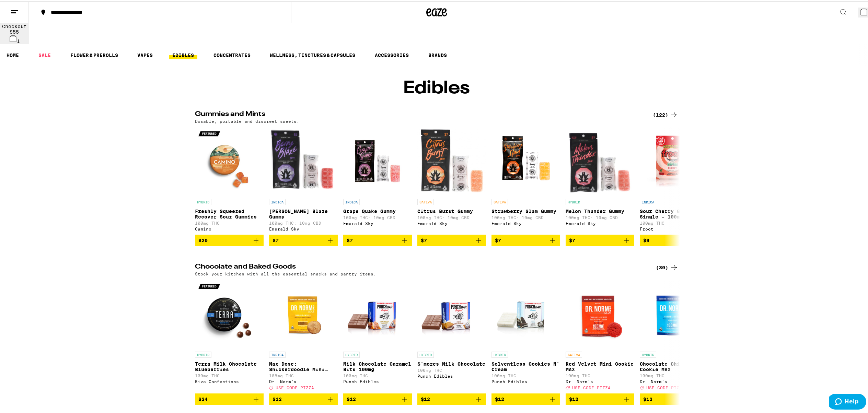 Image resolution: width=868 pixels, height=413 pixels. What do you see at coordinates (674, 366) in the screenshot?
I see `p: Chocolate Chip Mini Cookie MAX` at bounding box center [674, 366].